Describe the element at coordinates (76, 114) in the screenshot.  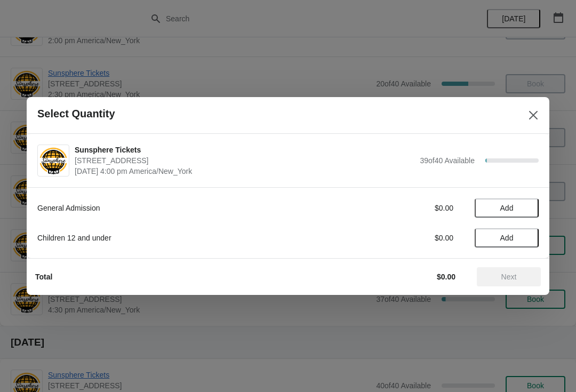
I see `h2: Select Quantity` at that location.